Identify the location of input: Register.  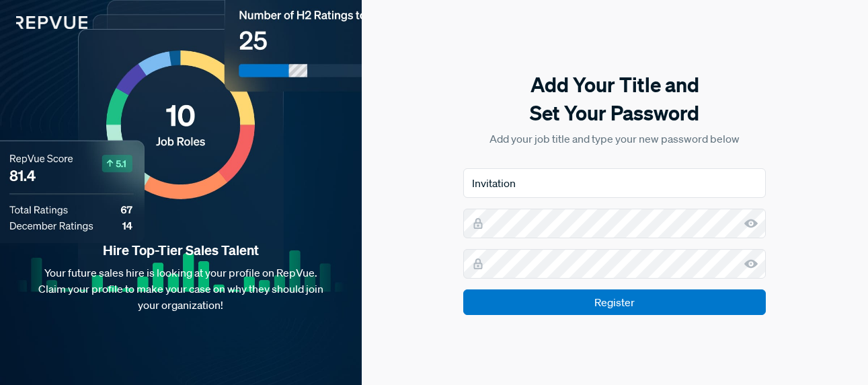
(615, 302).